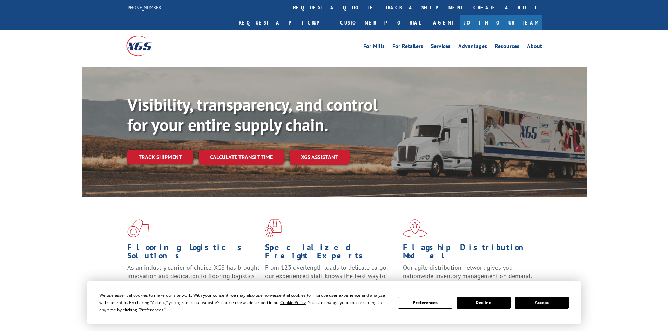  I want to click on a: Request a pickup, so click(284, 22).